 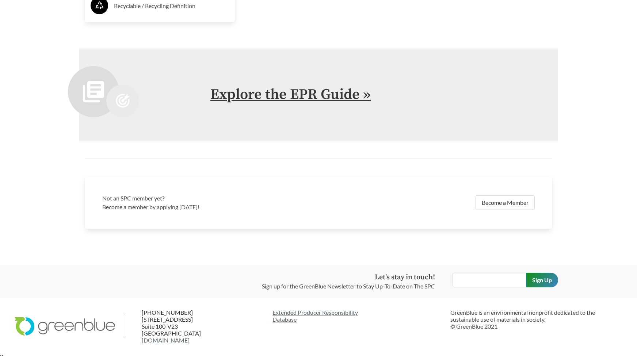 I want to click on a: Become a Member, so click(x=505, y=203).